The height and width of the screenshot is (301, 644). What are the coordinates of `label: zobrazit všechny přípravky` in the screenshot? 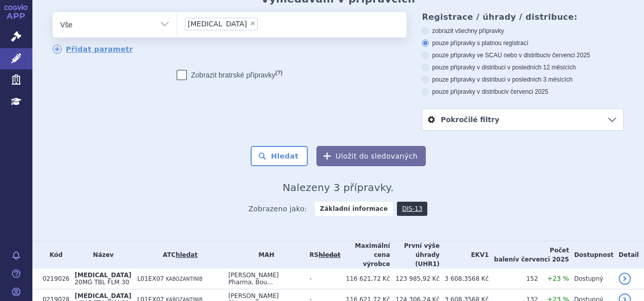 It's located at (523, 31).